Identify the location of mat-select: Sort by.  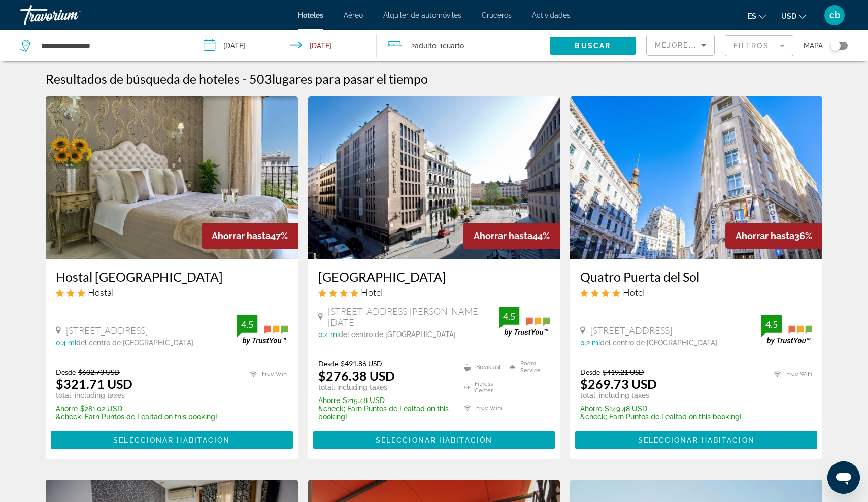
(680, 45).